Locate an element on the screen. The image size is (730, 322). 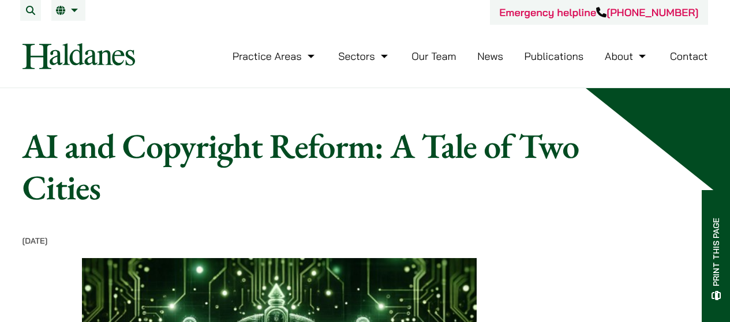
img: Logo of Haldanes is located at coordinates (78, 56).